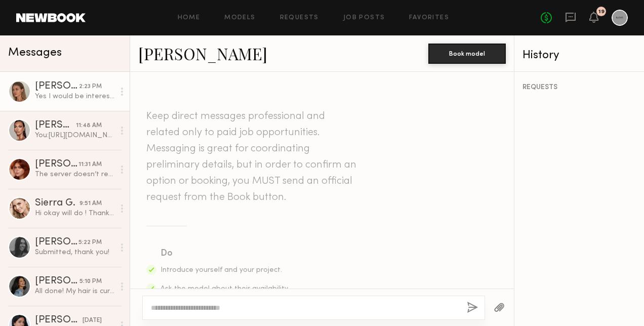  I want to click on a: Models, so click(240, 18).